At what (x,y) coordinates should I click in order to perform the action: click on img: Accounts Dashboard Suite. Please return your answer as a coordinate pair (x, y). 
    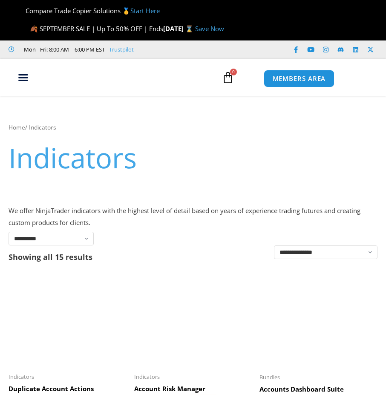
    Looking at the image, I should click on (318, 321).